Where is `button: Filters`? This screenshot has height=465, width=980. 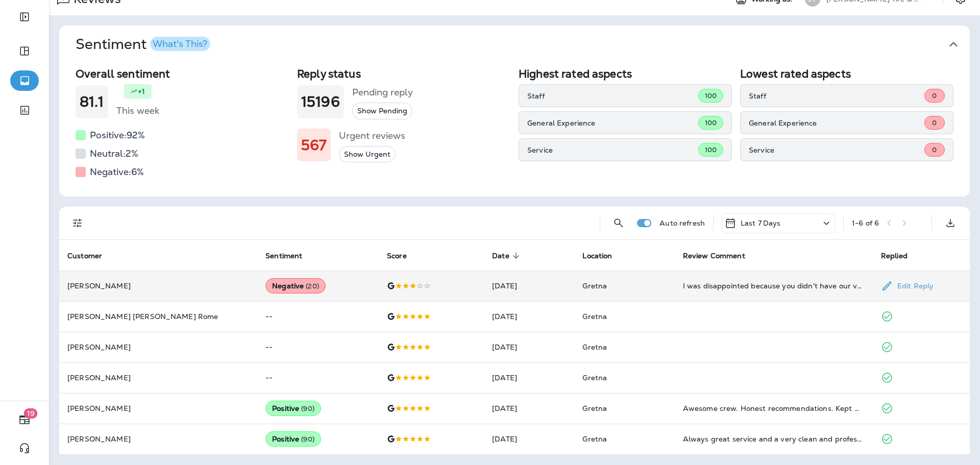 button: Filters is located at coordinates (78, 224).